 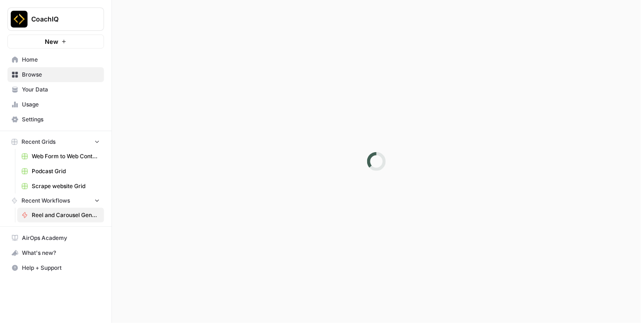 I want to click on span: CoachIQ, so click(x=59, y=19).